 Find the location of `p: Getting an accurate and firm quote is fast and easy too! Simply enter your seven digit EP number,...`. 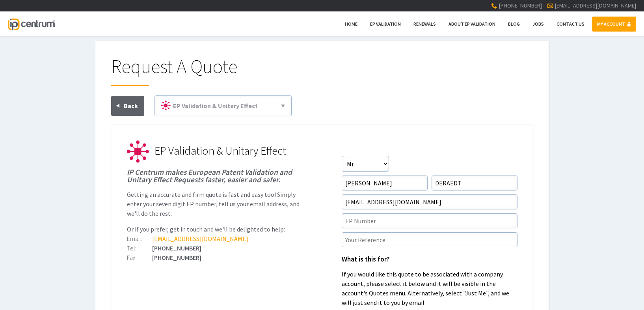

p: Getting an accurate and firm quote is fast and easy too! Simply enter your seven digit EP number,... is located at coordinates (215, 204).